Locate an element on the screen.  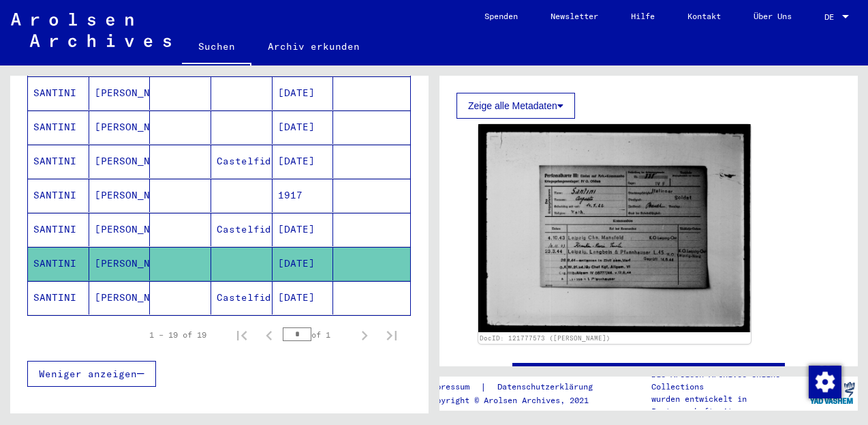
img: 001.jpg is located at coordinates (614, 228).